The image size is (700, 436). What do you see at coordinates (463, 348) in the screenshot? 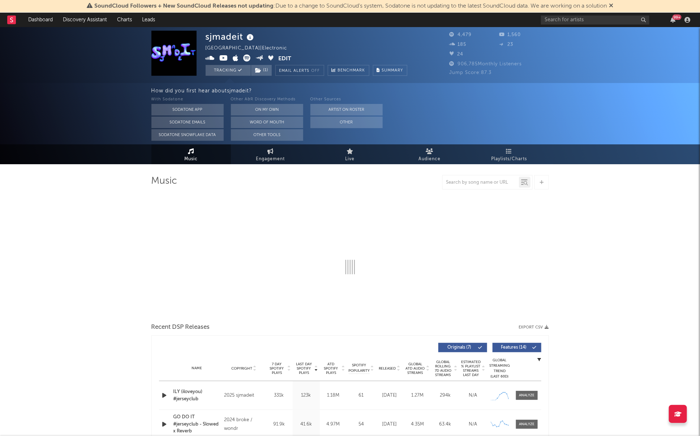
I see `button: Originals(7)` at bounding box center [463, 348].